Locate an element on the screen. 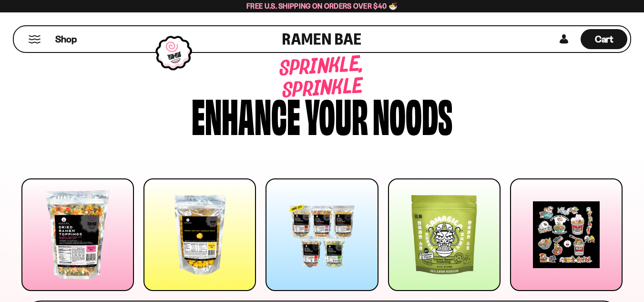 The width and height of the screenshot is (644, 302). span: Shop is located at coordinates (66, 39).